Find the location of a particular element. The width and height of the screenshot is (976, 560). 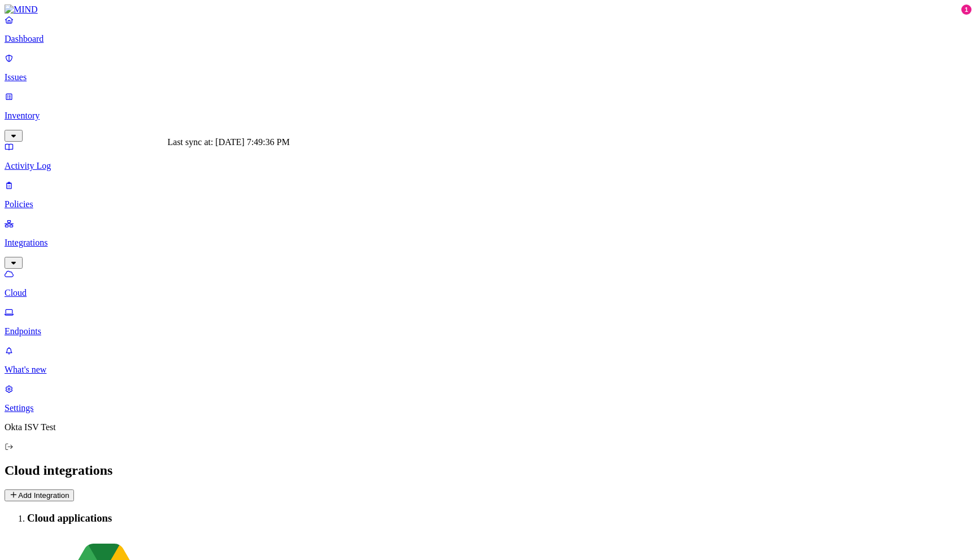

a: Endpoints is located at coordinates (488, 322).